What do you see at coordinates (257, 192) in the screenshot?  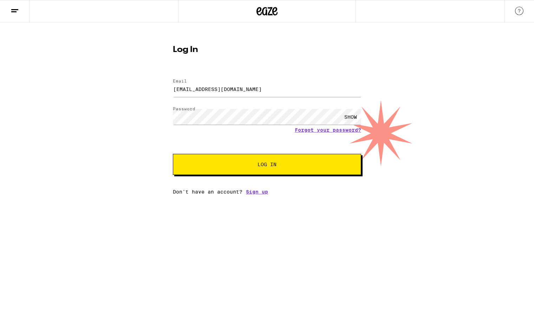 I see `a: Sign up` at bounding box center [257, 192].